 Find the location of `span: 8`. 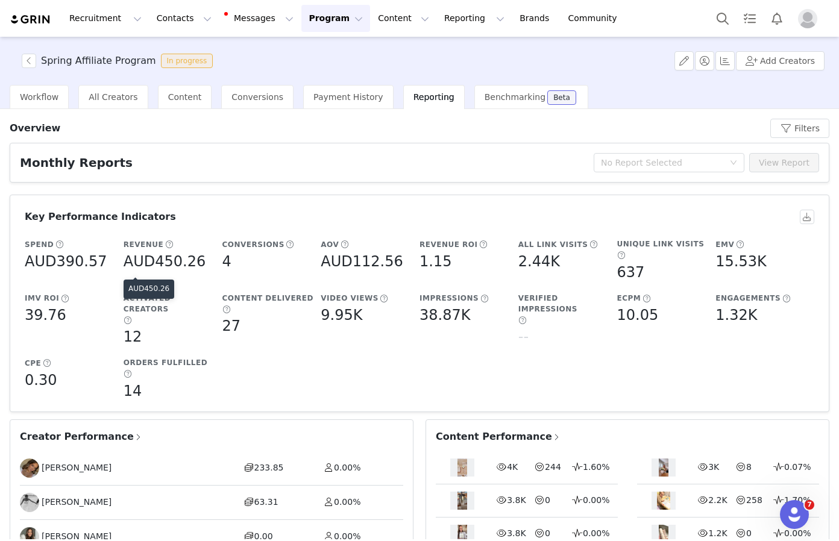

span: 8 is located at coordinates (748, 467).